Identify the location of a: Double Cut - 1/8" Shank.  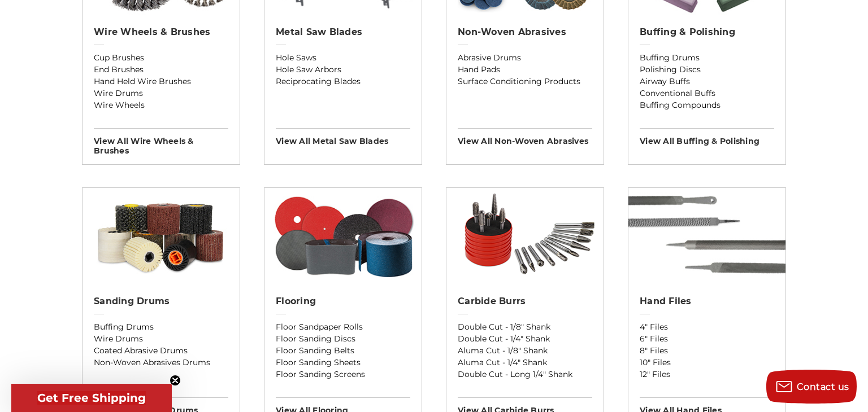
(525, 327).